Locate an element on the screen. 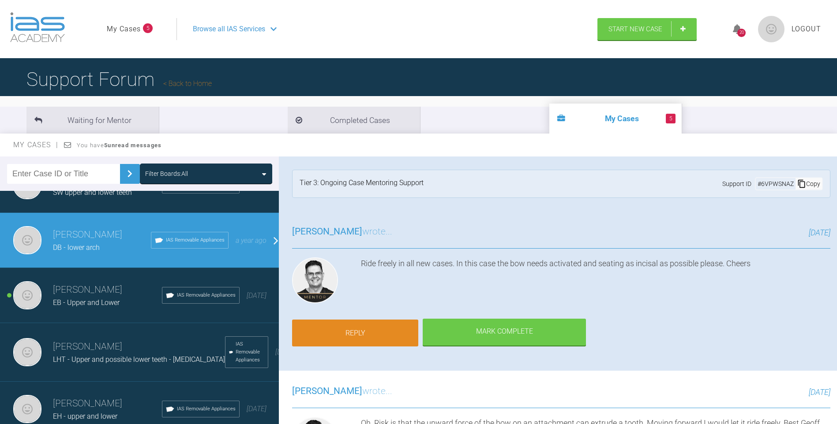 The height and width of the screenshot is (424, 837). input: Enter Case ID or Title is located at coordinates (64, 174).